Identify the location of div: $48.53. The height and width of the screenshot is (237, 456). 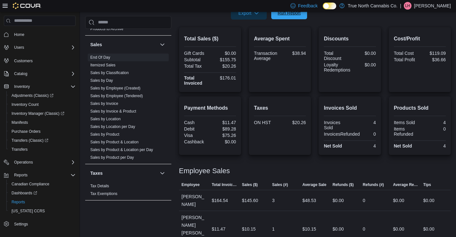
(309, 200).